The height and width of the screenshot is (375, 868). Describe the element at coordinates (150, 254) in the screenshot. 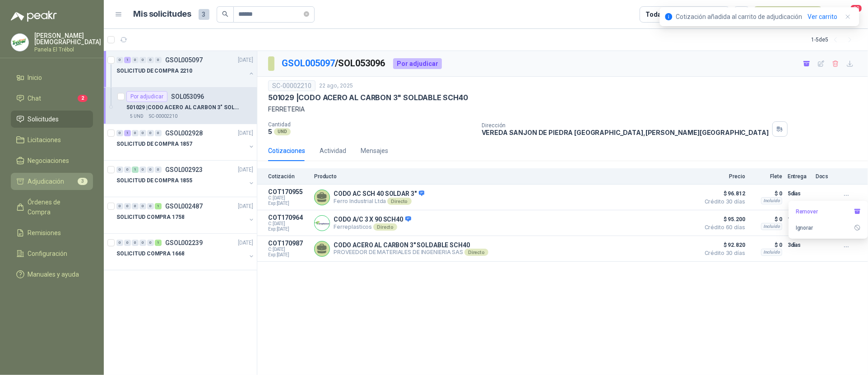

I see `p: SOLICITUD COMPRA 1668` at that location.